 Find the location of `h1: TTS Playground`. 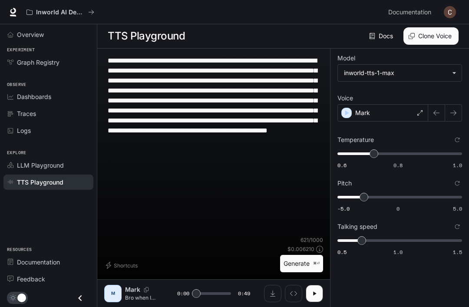

h1: TTS Playground is located at coordinates (146, 36).